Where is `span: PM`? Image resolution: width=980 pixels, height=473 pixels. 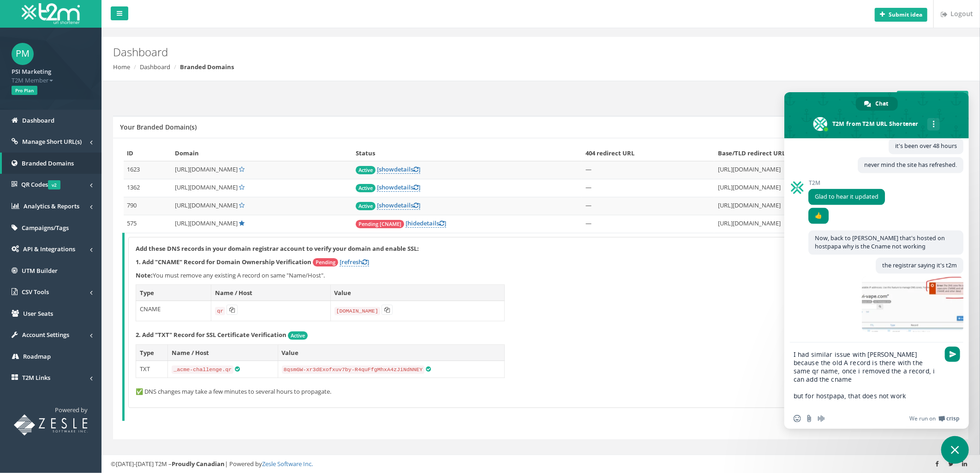
span: PM is located at coordinates (22, 54).